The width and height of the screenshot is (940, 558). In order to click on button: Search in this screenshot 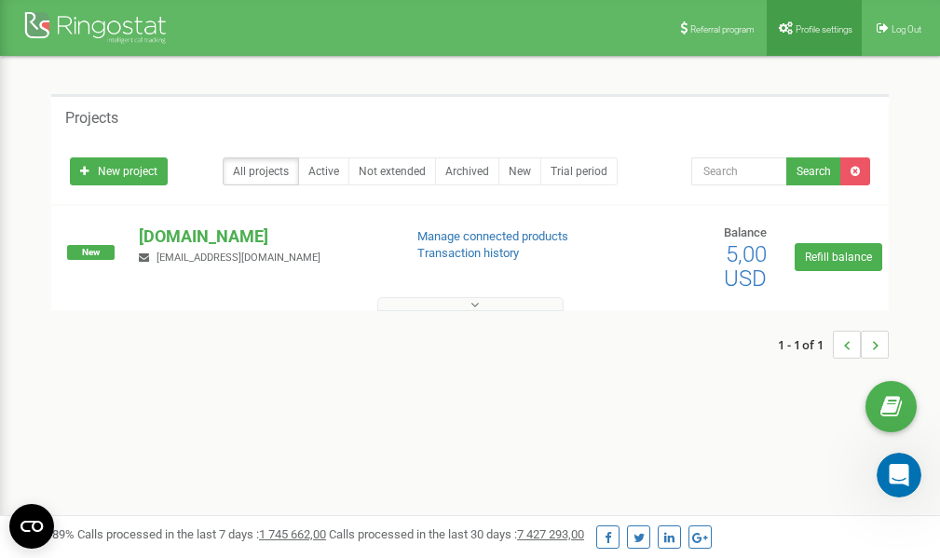, I will do `click(814, 171)`.